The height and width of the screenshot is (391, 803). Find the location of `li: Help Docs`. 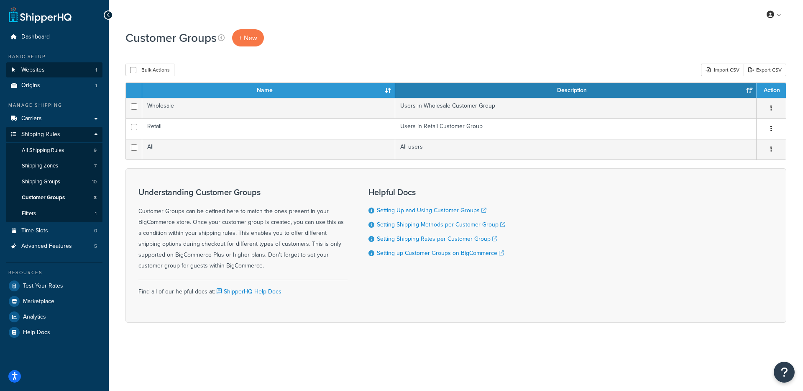

li: Help Docs is located at coordinates (54, 332).